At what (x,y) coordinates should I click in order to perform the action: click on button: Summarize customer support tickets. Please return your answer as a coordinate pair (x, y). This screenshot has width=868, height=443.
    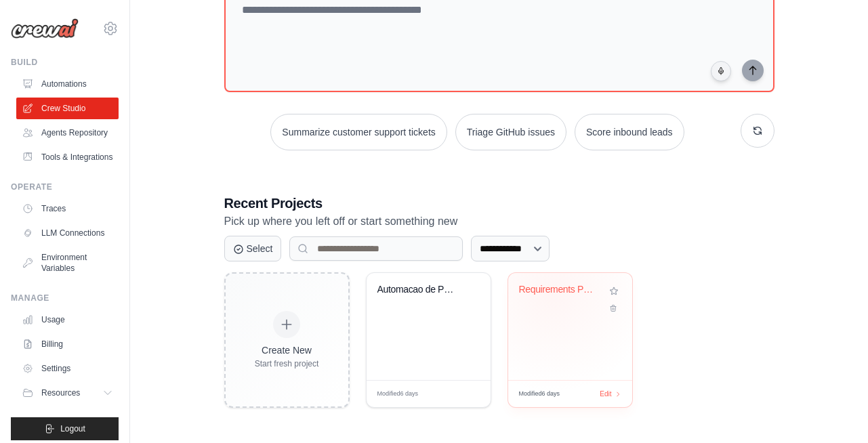
    Looking at the image, I should click on (359, 132).